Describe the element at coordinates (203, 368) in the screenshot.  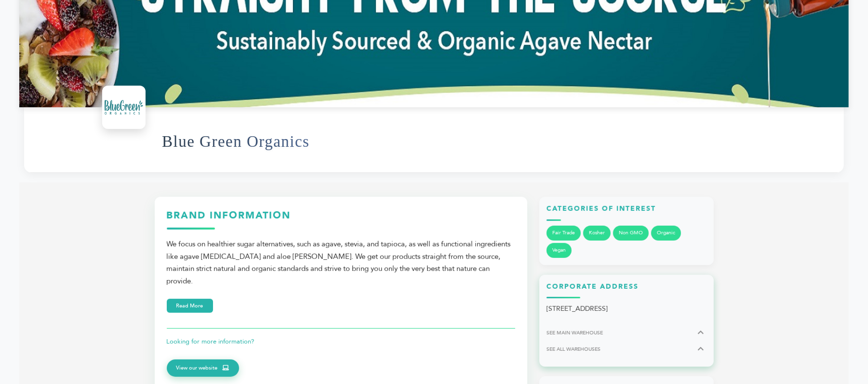
I see `a: View our website` at that location.